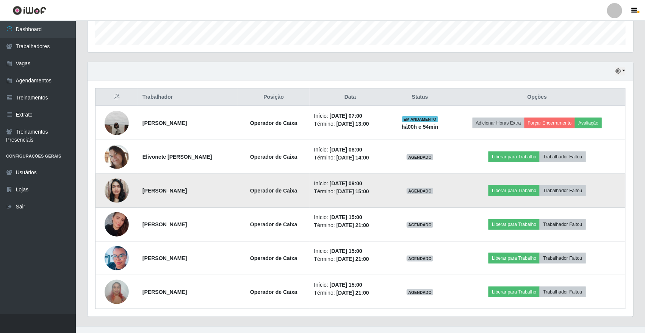 Image resolution: width=645 pixels, height=333 pixels. What do you see at coordinates (350, 97) in the screenshot?
I see `th: Data` at bounding box center [350, 97].